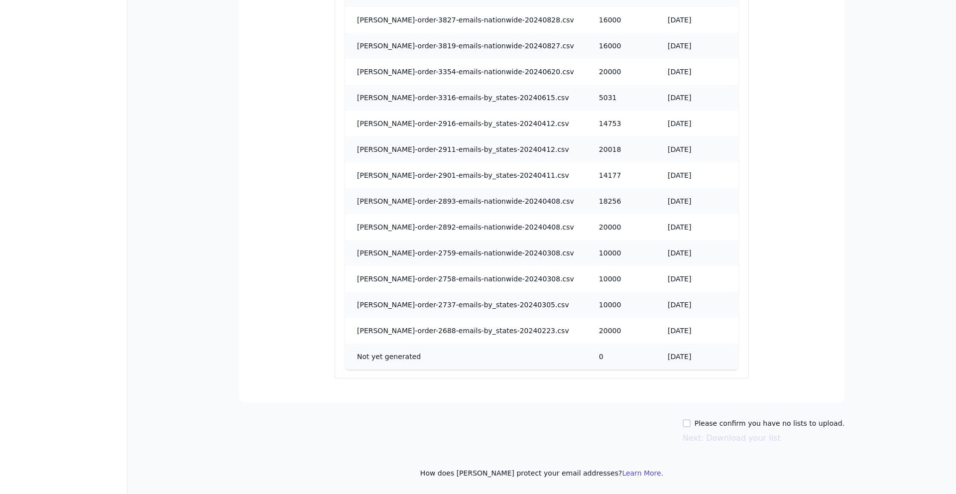  Describe the element at coordinates (642, 473) in the screenshot. I see `button: Learn More.` at that location.